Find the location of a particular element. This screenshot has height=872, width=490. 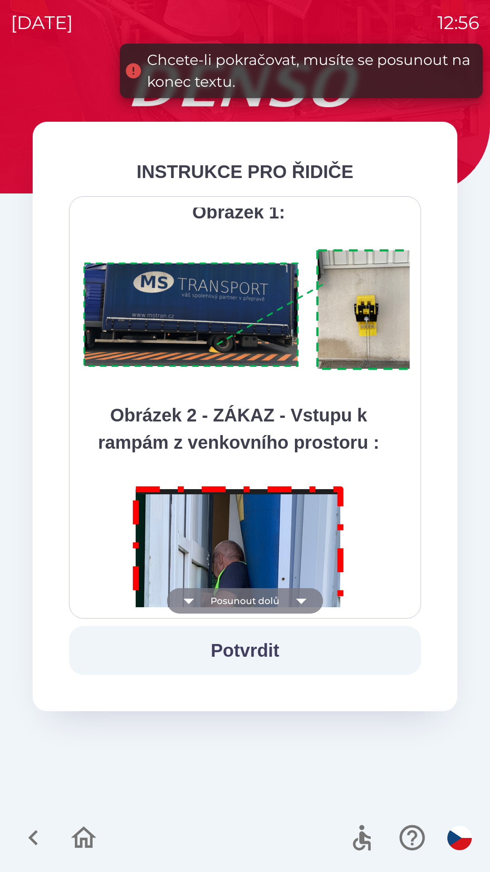

strong: Obrázek 1: is located at coordinates (239, 212).